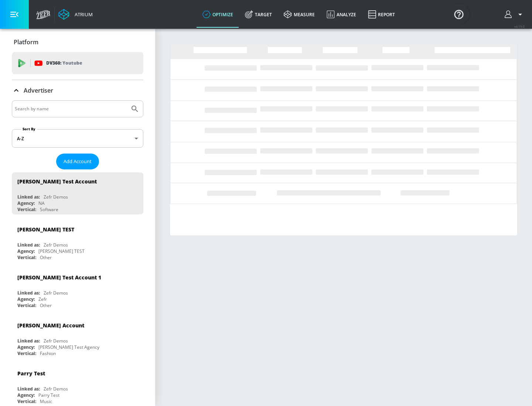  Describe the element at coordinates (46, 401) in the screenshot. I see `div: Music` at that location.